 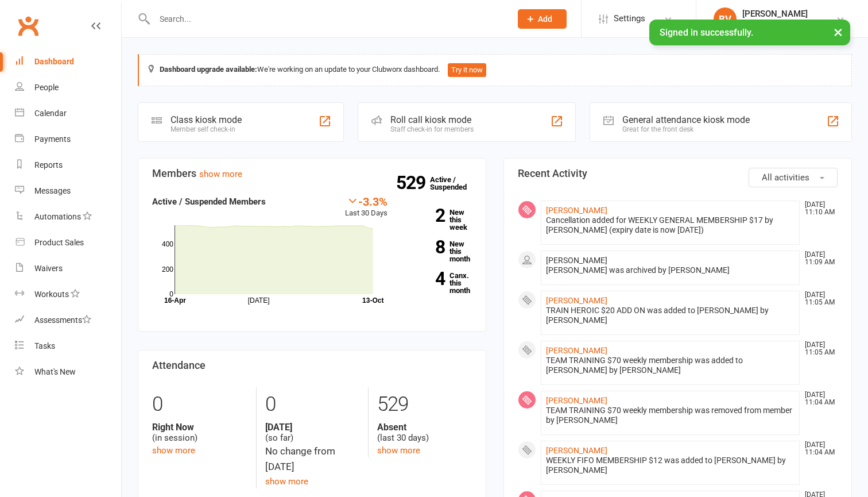 I want to click on a: 2New this week, so click(x=438, y=220).